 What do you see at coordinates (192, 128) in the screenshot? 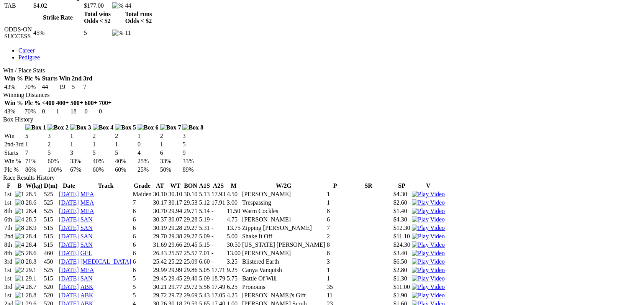
I see `img: Box 8` at bounding box center [192, 128].